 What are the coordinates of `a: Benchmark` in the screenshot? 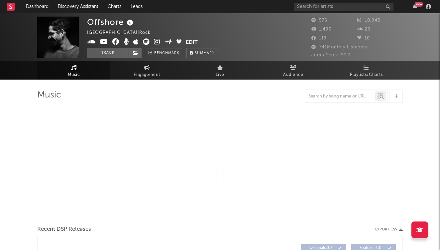 It's located at (164, 53).